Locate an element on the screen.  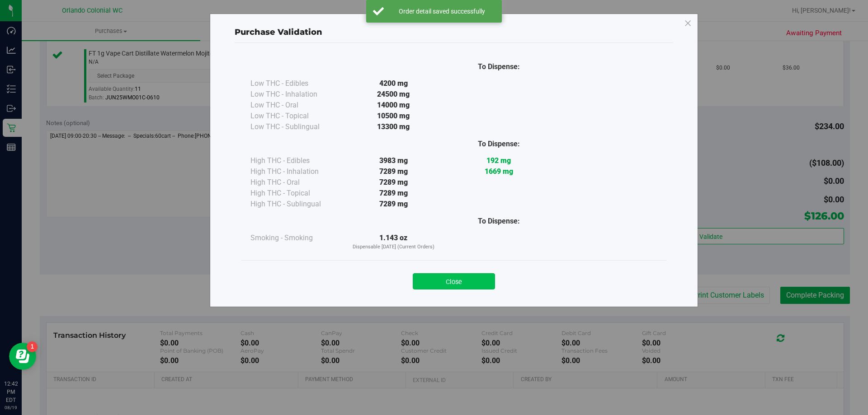
div: High THC - Inhalation is located at coordinates (296, 172).